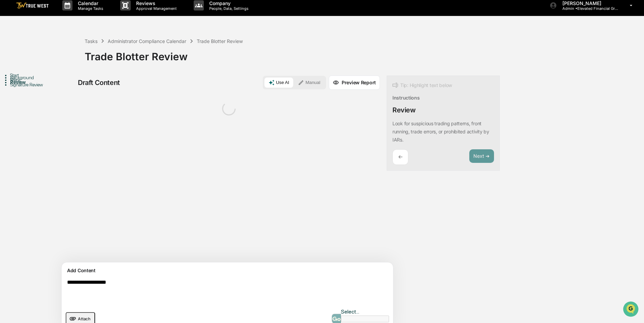  What do you see at coordinates (337, 319) in the screenshot?
I see `img: Go` at bounding box center [337, 319].